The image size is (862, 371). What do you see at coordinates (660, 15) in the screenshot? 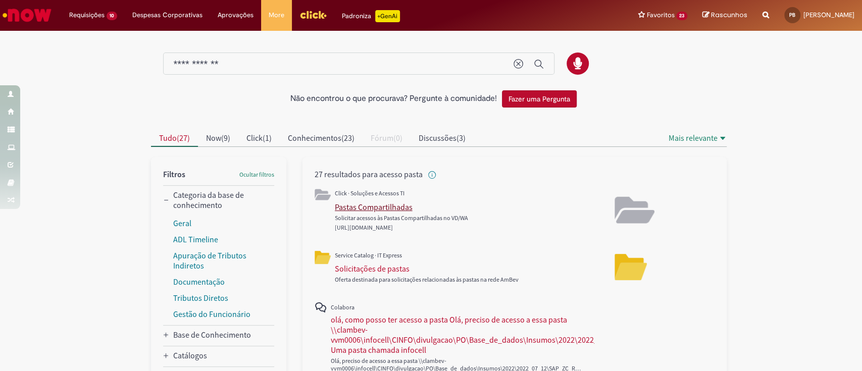
I see `span: Favoritos` at bounding box center [660, 15].